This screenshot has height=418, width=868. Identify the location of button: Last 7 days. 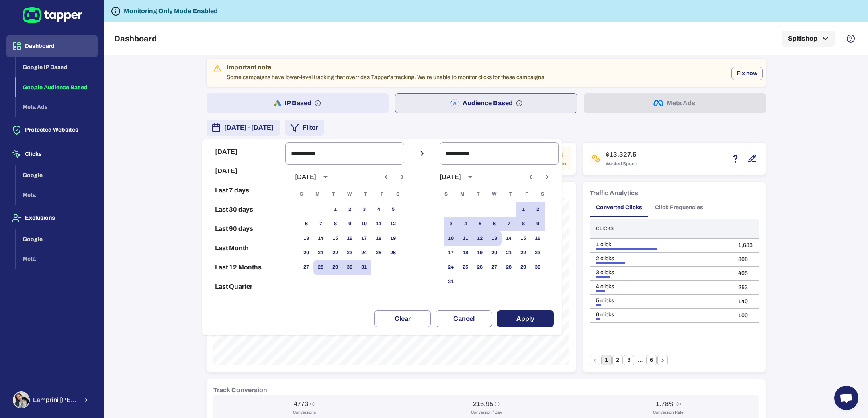
(243, 190).